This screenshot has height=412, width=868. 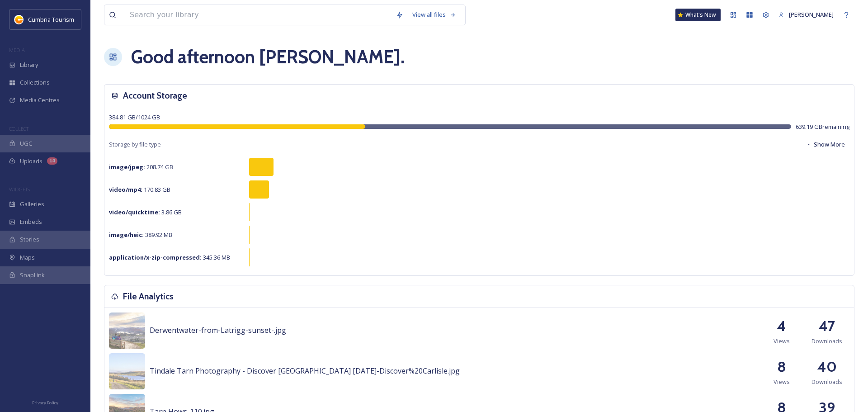 What do you see at coordinates (52, 161) in the screenshot?
I see `div: 14` at bounding box center [52, 161].